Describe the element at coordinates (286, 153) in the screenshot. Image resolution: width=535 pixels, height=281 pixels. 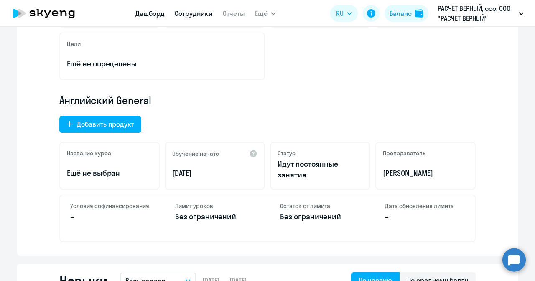
I see `h5: Статус` at that location.